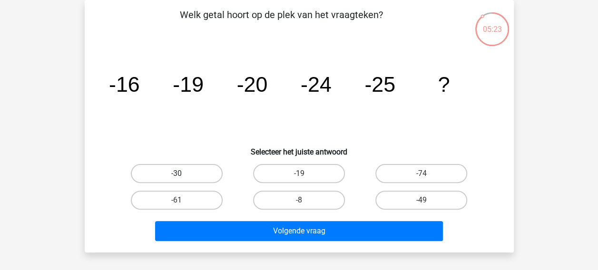 The height and width of the screenshot is (270, 598). Describe the element at coordinates (188, 84) in the screenshot. I see `tspan: -19` at that location.